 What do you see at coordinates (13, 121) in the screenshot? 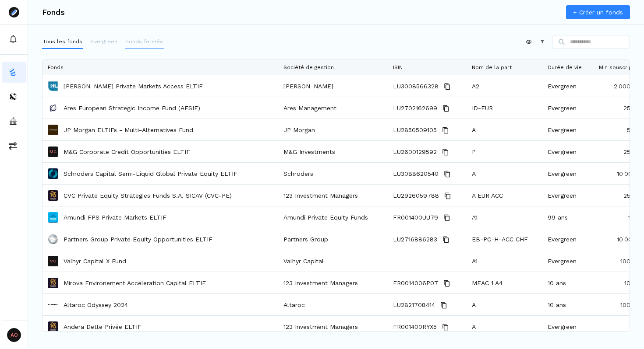
I see `button: asset-managers` at bounding box center [13, 121].